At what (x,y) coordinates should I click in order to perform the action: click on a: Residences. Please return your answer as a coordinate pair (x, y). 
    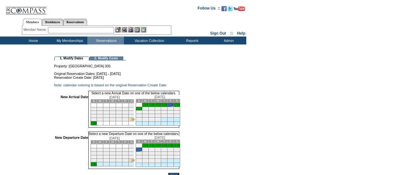
    Looking at the image, I should click on (52, 22).